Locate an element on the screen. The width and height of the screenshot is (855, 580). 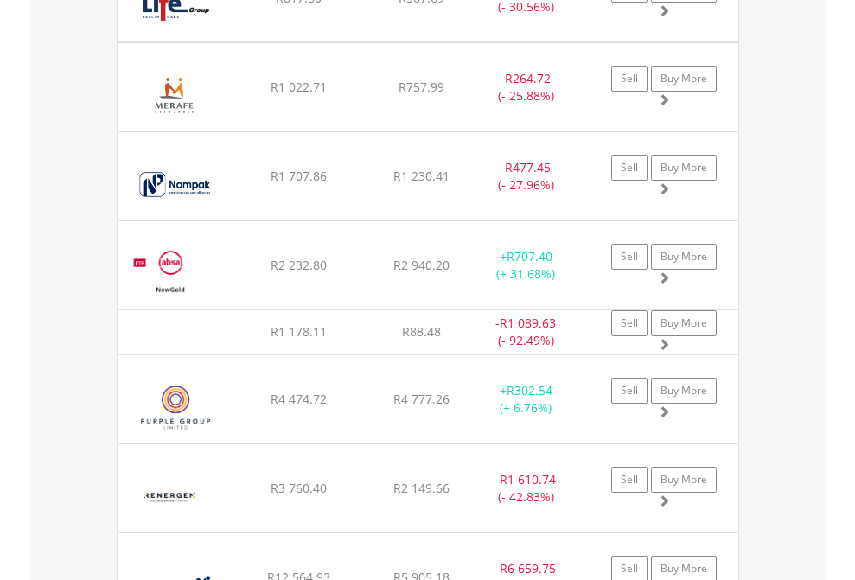
span: R2 232.80 is located at coordinates (298, 264).